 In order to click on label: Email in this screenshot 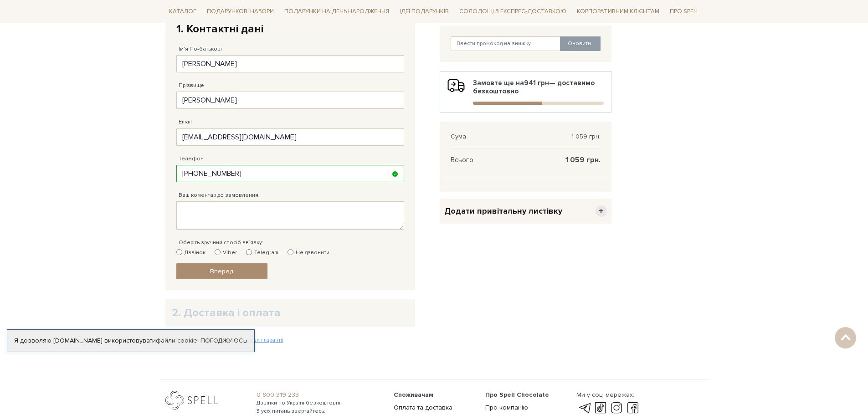, I will do `click(185, 122)`.